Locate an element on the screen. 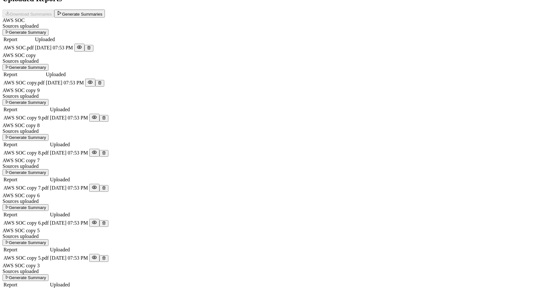 The height and width of the screenshot is (288, 533). button: Download Summaries is located at coordinates (28, 13).